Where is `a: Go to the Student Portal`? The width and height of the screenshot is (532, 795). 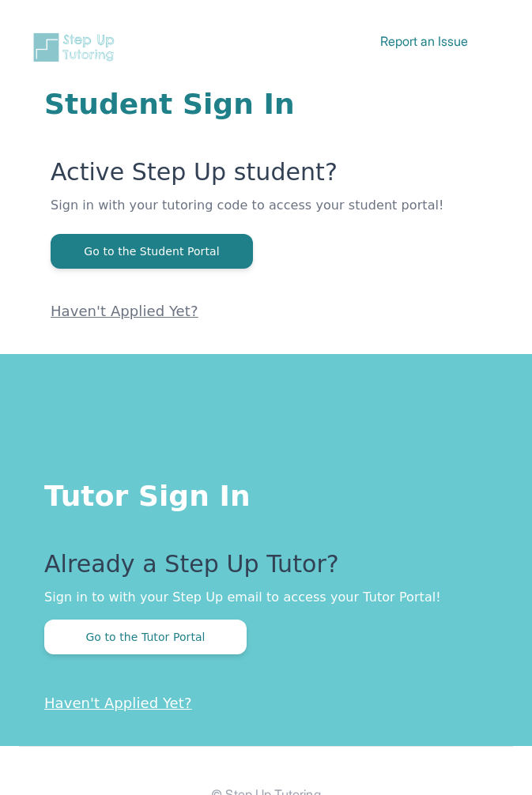
a: Go to the Student Portal is located at coordinates (152, 251).